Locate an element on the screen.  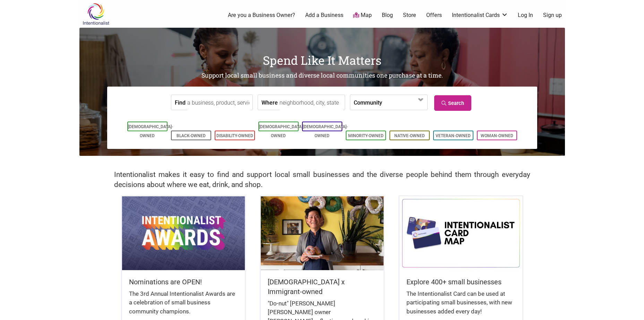
input: a business, product, service is located at coordinates (219, 102).